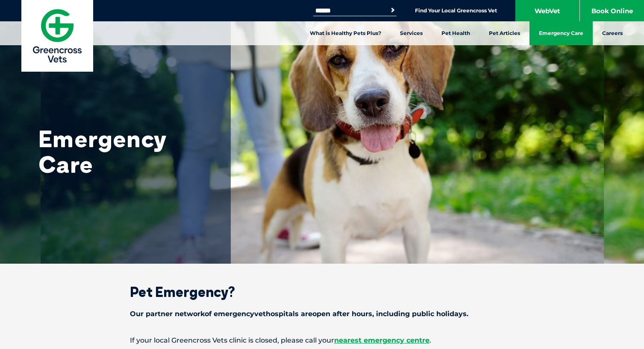  Describe the element at coordinates (229, 314) in the screenshot. I see `span: of emergency` at that location.